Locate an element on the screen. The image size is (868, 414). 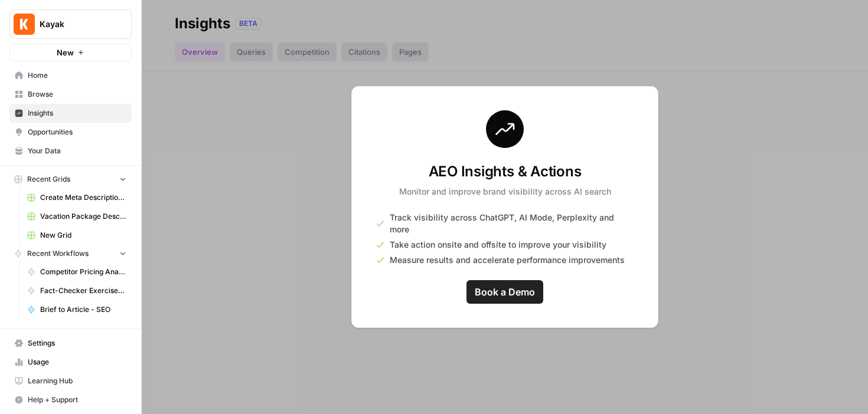
a: Usage is located at coordinates (70, 362).